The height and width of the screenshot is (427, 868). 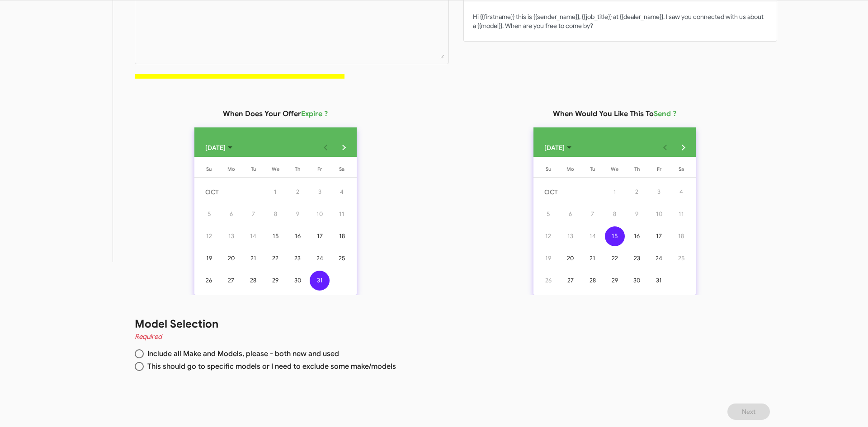 What do you see at coordinates (276, 236) in the screenshot?
I see `div: 15` at bounding box center [276, 236].